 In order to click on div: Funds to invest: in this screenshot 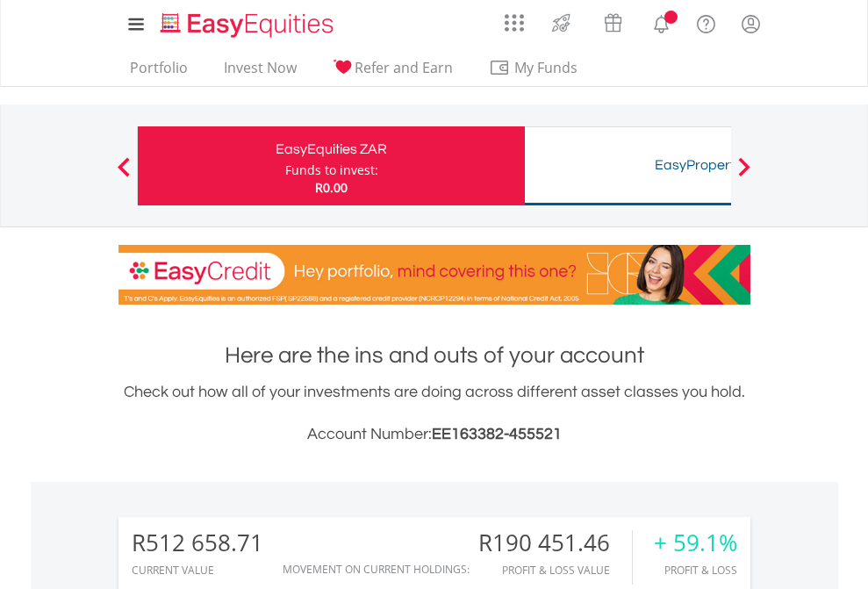, I will do `click(332, 170)`.